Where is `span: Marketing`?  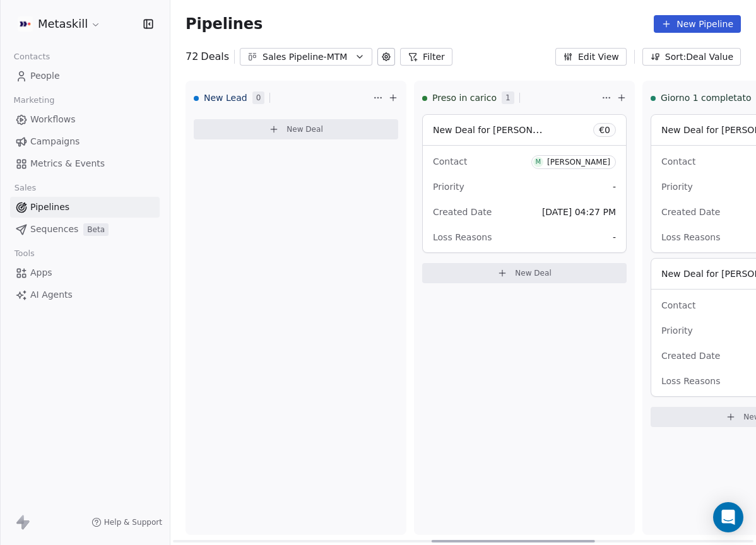
span: Marketing is located at coordinates (34, 101).